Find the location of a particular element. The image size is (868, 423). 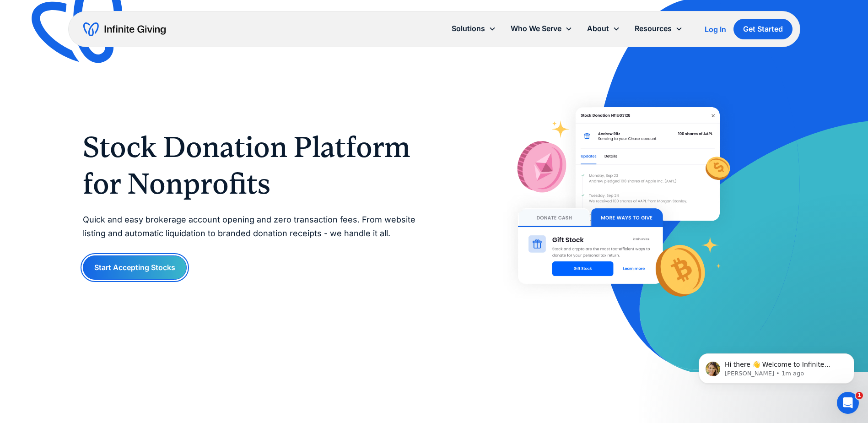

img: Profile image for Kasey is located at coordinates (28, 35).